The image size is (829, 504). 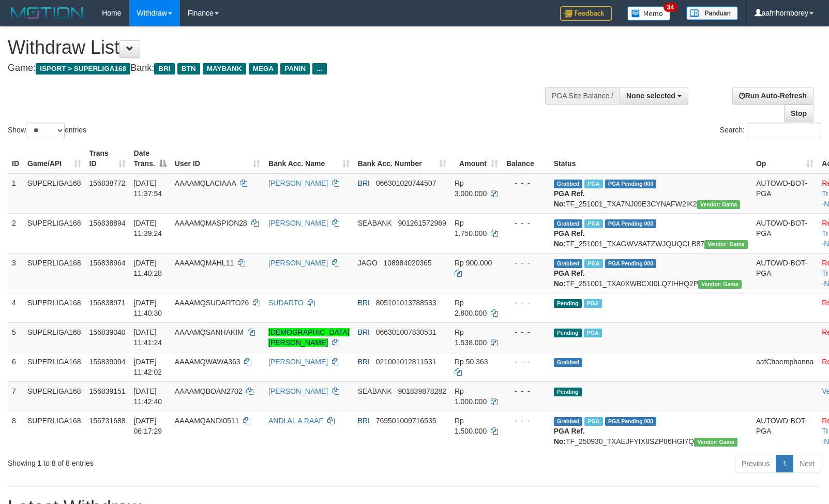 I want to click on th: Trans ID: activate to sort column ascending, so click(x=107, y=159).